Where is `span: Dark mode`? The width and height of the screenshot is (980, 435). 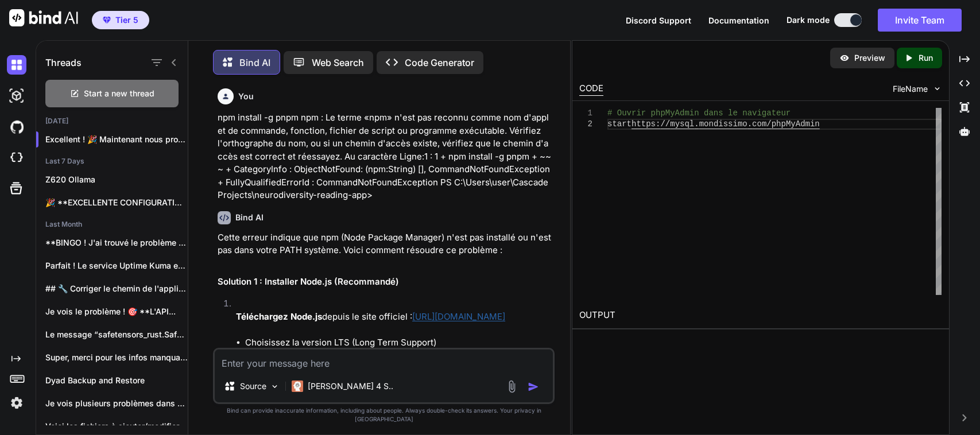
span: Dark mode is located at coordinates (808, 20).